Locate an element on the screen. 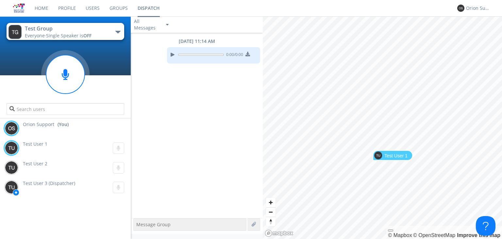  img: 5d3c0b30a6954716bc0222cfbecf5e27 is located at coordinates (19, 8).